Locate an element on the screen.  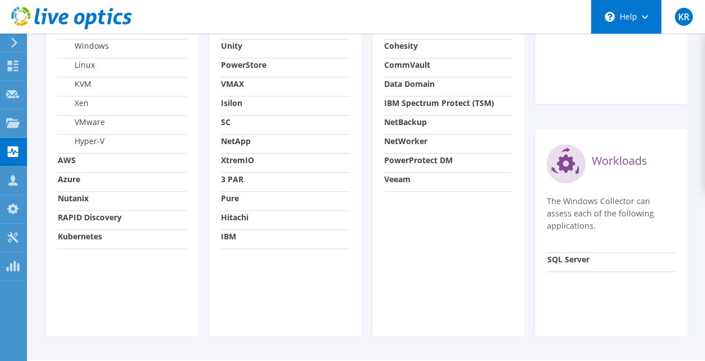
strong: Pure is located at coordinates (230, 198).